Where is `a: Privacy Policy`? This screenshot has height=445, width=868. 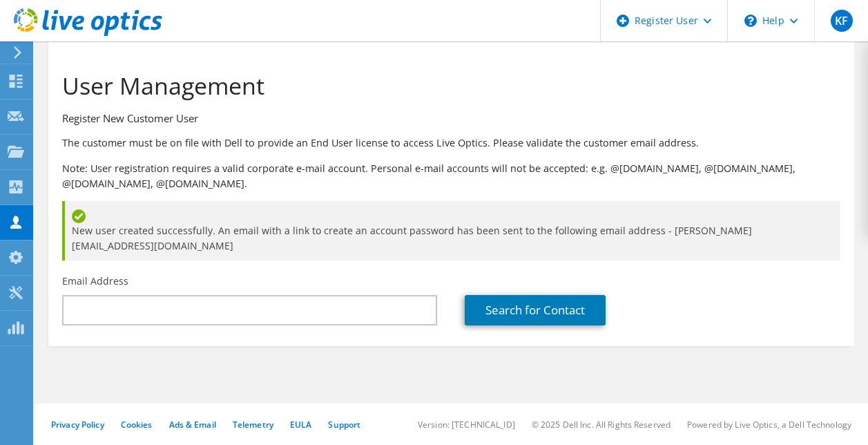
a: Privacy Policy is located at coordinates (77, 424).